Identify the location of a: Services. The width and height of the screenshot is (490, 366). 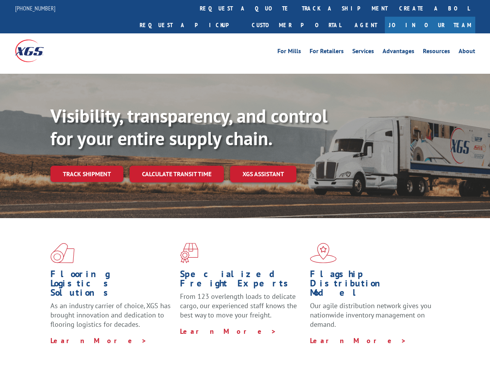
(363, 52).